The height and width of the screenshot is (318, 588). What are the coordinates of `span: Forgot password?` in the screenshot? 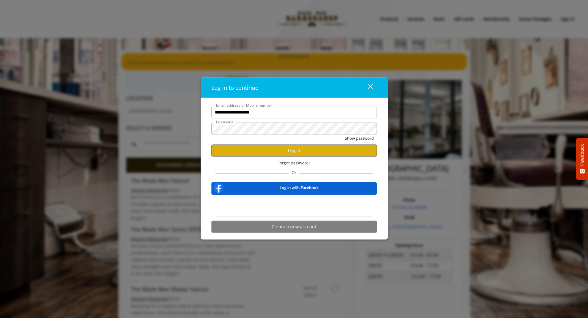 It's located at (294, 163).